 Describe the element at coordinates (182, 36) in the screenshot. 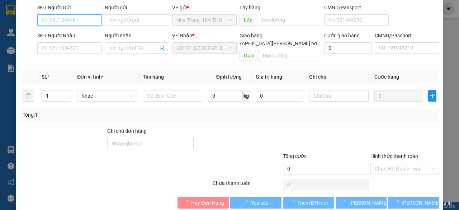

I see `span: VP Nhận` at that location.